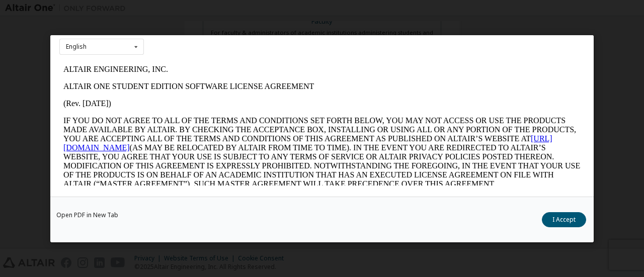 Image resolution: width=644 pixels, height=277 pixels. Describe the element at coordinates (263, 9) in the screenshot. I see `p: ALTAIR ENGINEERING, INC.` at that location.